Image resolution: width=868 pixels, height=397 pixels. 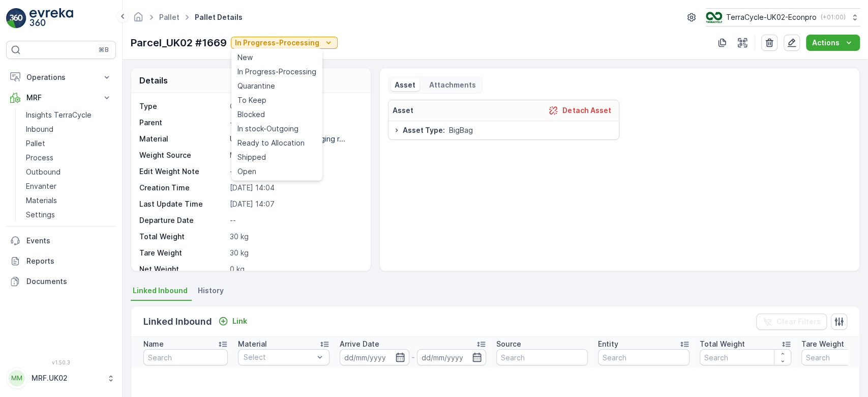 I want to click on p: Linked Inbound, so click(x=177, y=321).